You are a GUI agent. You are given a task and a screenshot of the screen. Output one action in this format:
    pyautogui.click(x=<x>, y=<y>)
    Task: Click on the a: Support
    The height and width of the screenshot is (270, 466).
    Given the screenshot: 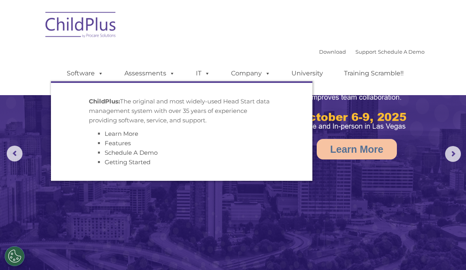 What is the action you would take?
    pyautogui.click(x=366, y=52)
    